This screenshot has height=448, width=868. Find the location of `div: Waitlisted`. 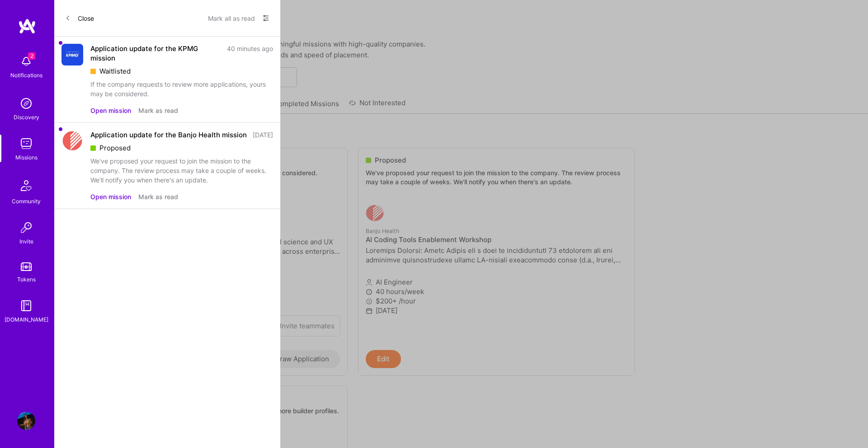

div: Waitlisted is located at coordinates (182, 71).